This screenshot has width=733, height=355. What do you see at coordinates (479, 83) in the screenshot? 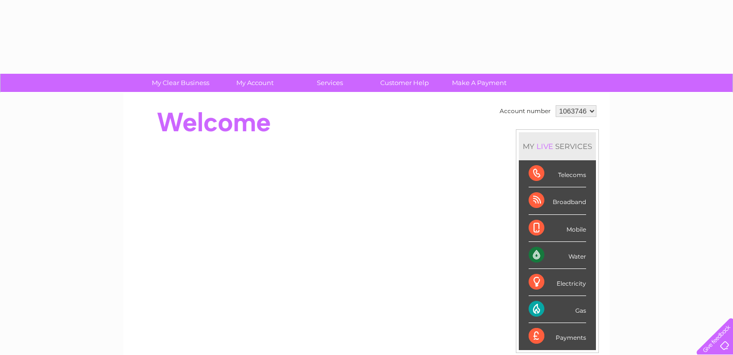
I see `a: Make A Payment` at bounding box center [479, 83].